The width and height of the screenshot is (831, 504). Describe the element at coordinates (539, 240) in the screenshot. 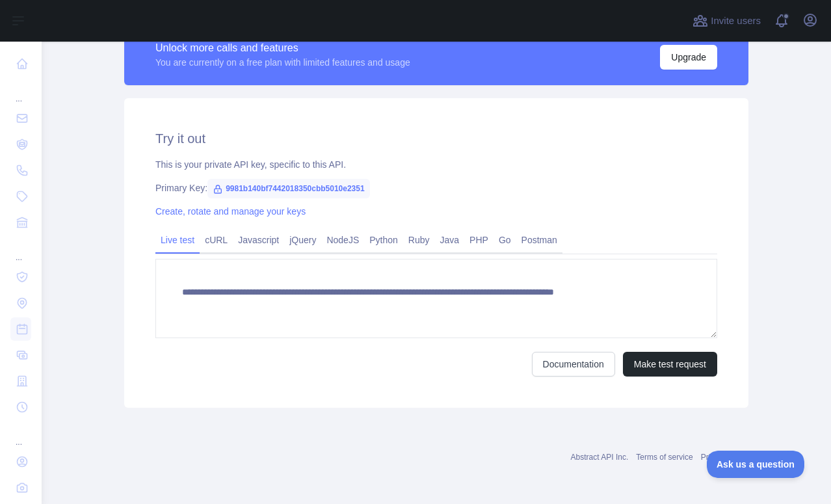

I see `a: Postman` at that location.